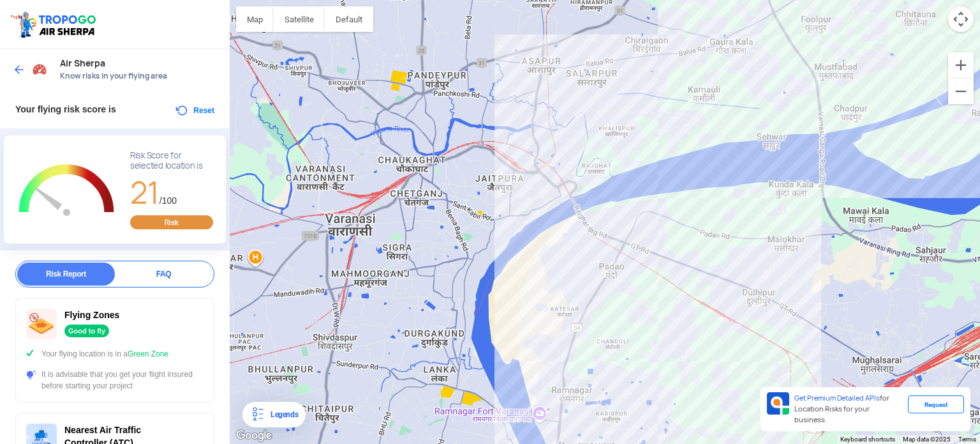 The width and height of the screenshot is (980, 444). I want to click on button: Map camera controls, so click(961, 19).